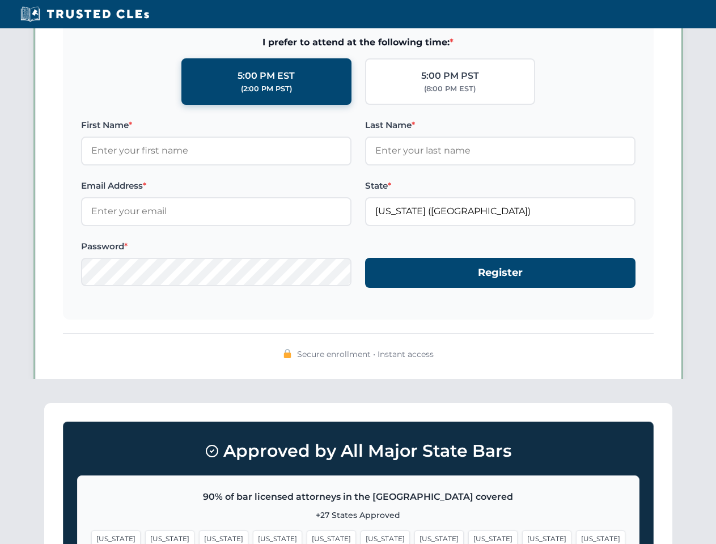 The height and width of the screenshot is (544, 716). What do you see at coordinates (500, 151) in the screenshot?
I see `input: Enter your last name` at bounding box center [500, 151].